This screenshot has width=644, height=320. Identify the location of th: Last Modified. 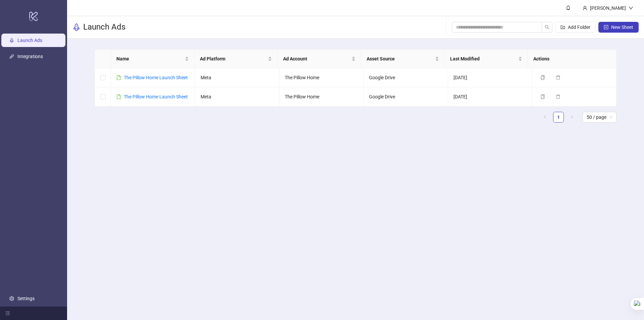
(486, 59).